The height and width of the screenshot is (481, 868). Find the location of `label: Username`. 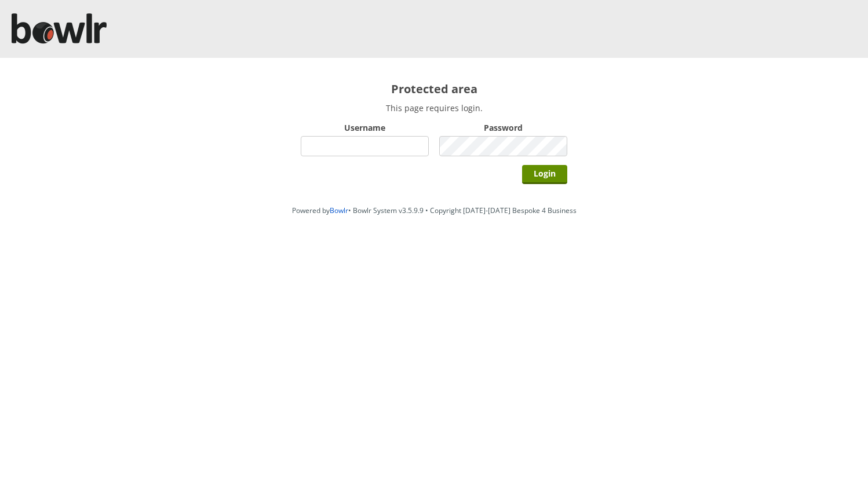

label: Username is located at coordinates (364, 128).